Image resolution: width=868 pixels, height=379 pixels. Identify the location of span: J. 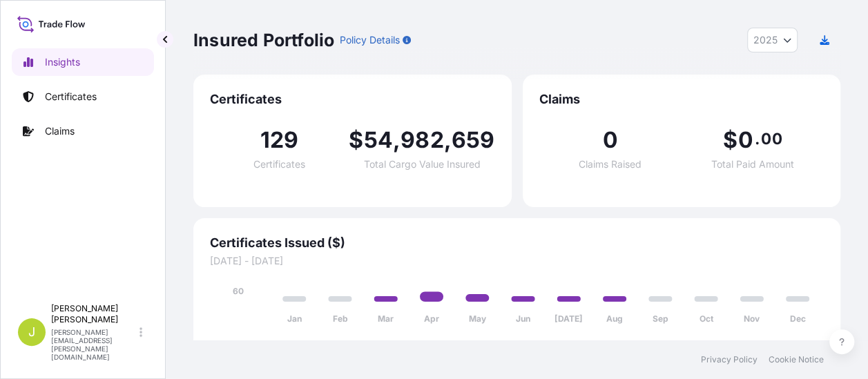
(32, 331).